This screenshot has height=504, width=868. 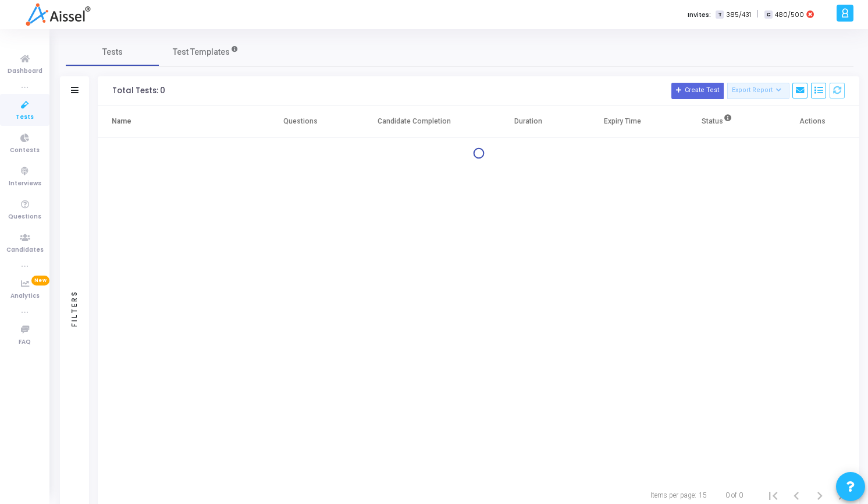 I want to click on span: Test Templates, so click(x=201, y=52).